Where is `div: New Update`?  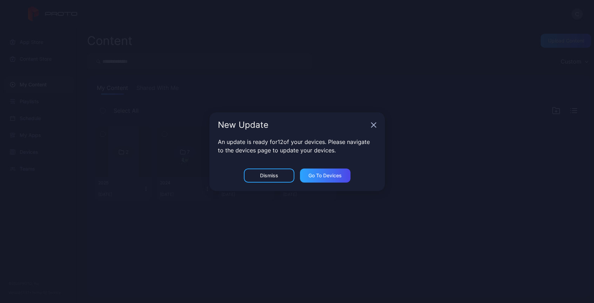
div: New Update is located at coordinates (293, 125).